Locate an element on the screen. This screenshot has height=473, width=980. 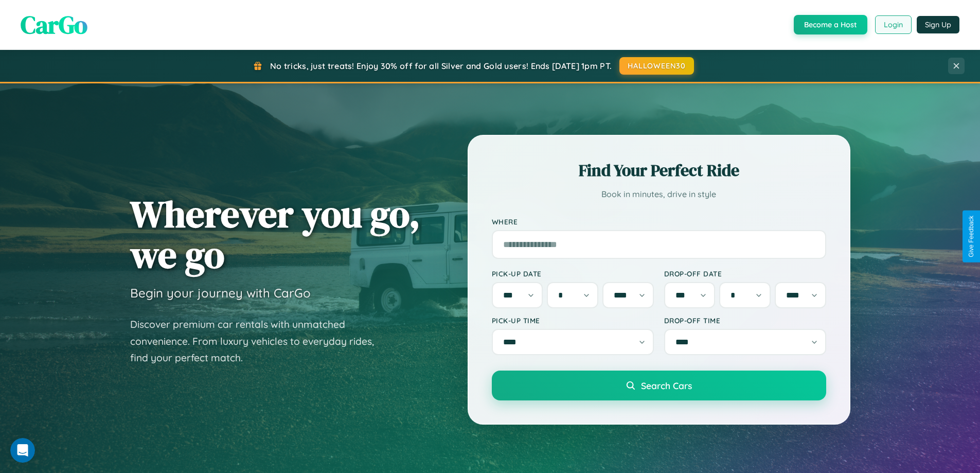
label: Drop-off Date is located at coordinates (745, 274).